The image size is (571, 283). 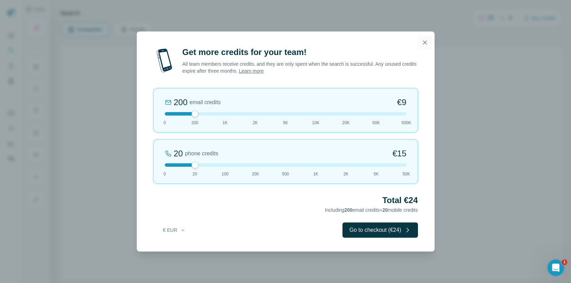 What do you see at coordinates (401, 102) in the screenshot?
I see `span: €9` at bounding box center [401, 102].